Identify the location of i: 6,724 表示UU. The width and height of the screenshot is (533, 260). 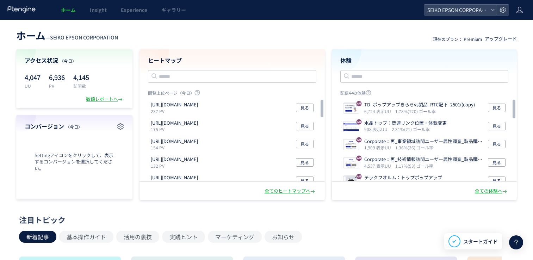
(379, 111).